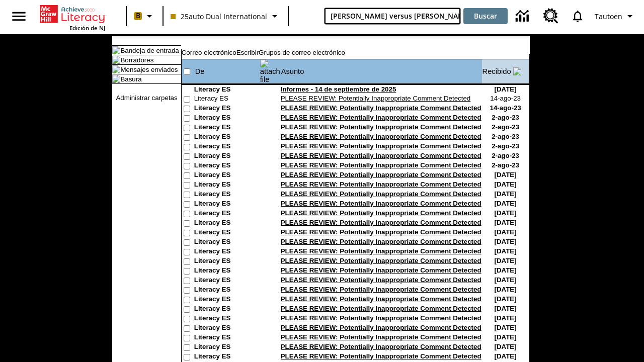 This screenshot has width=644, height=362. What do you see at coordinates (270, 71) in the screenshot?
I see `img: attach file` at bounding box center [270, 71].